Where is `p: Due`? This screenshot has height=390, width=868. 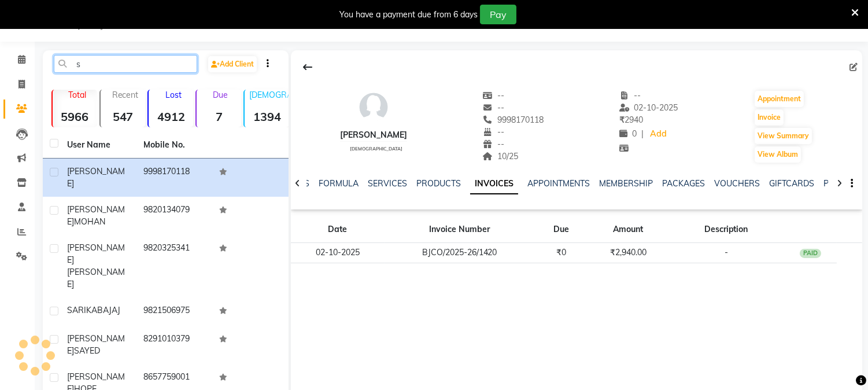
p: Due is located at coordinates (220, 95).